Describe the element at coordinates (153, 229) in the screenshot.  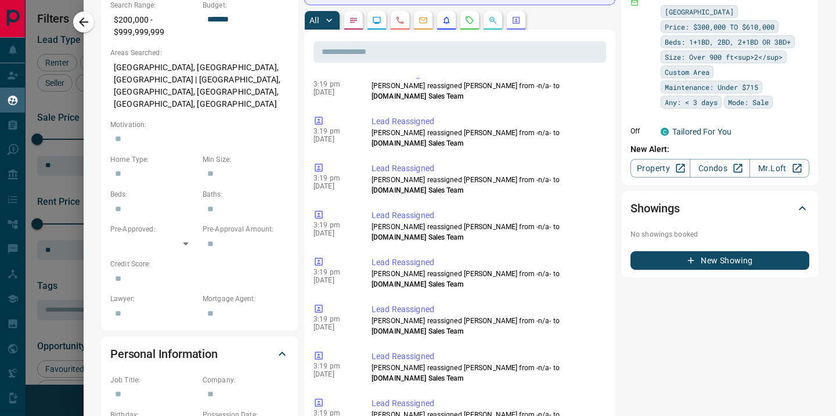
I see `p: Pre-Approved:` at that location.